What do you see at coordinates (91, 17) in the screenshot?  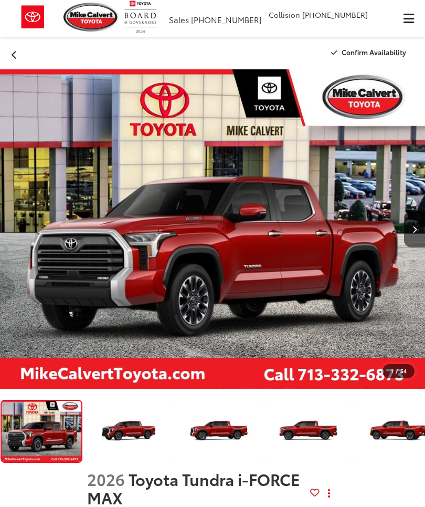 I see `img: Mike Calvert Toyota` at bounding box center [91, 17].